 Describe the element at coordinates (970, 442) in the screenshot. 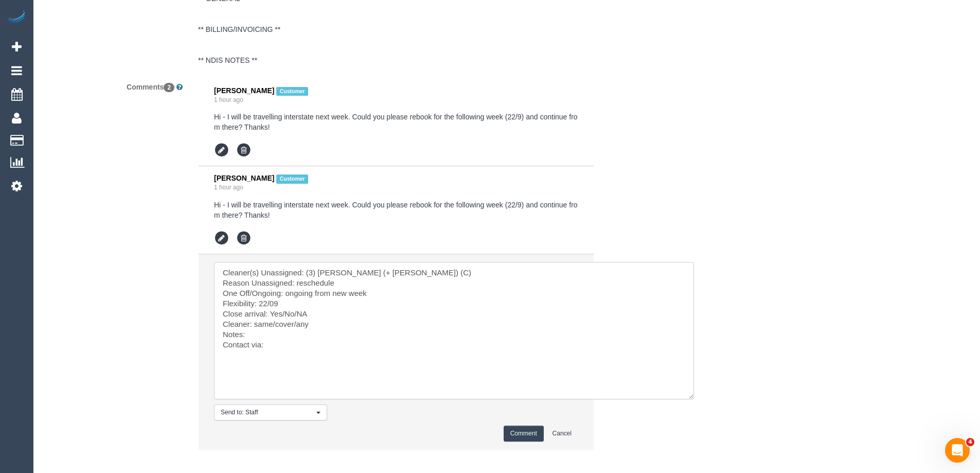

I see `span: 4` at that location.